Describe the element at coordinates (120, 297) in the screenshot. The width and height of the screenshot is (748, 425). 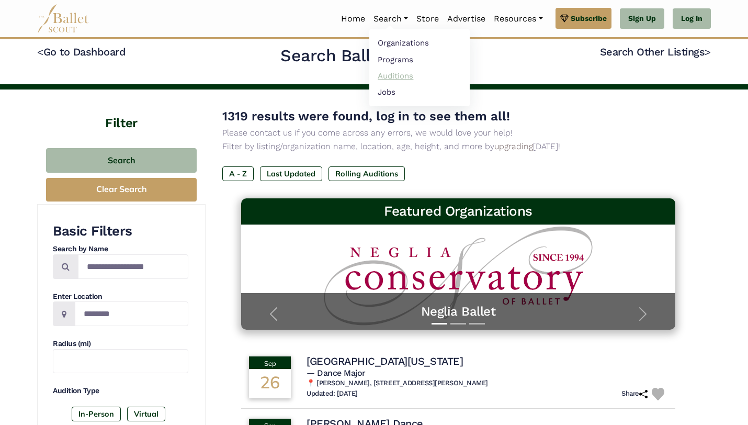
I see `h4: Enter Location` at that location.